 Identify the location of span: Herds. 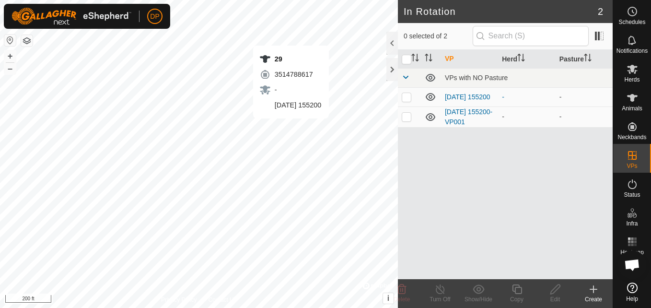
(632, 80).